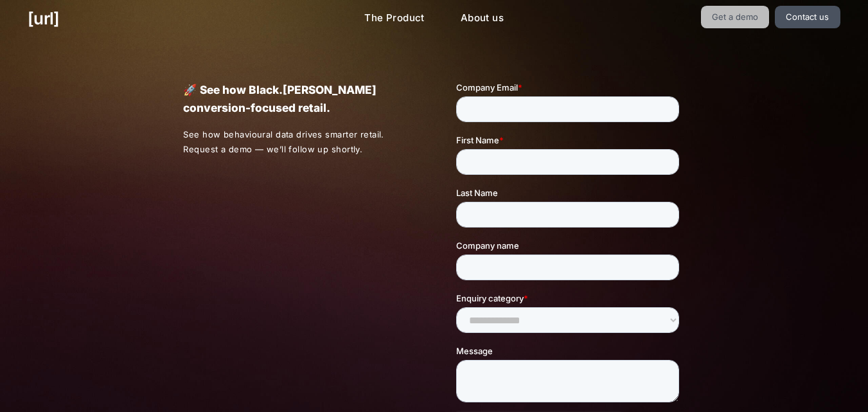 The height and width of the screenshot is (412, 868). What do you see at coordinates (482, 18) in the screenshot?
I see `a: About us` at bounding box center [482, 18].